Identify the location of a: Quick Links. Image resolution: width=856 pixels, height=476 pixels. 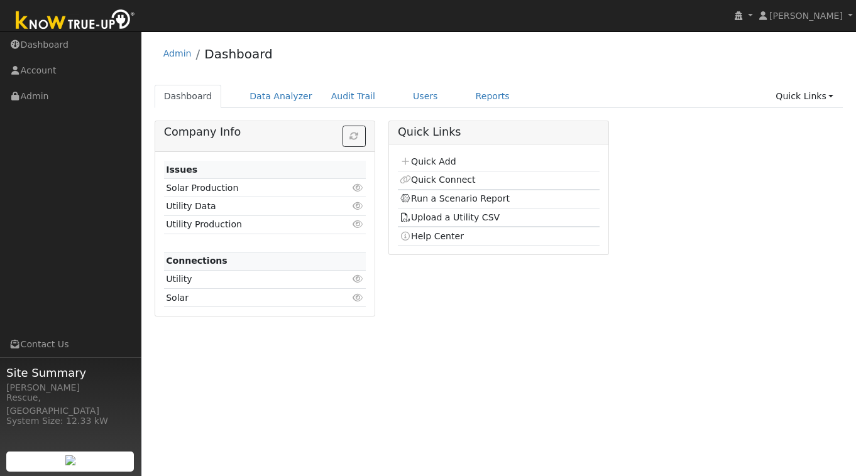
(804, 96).